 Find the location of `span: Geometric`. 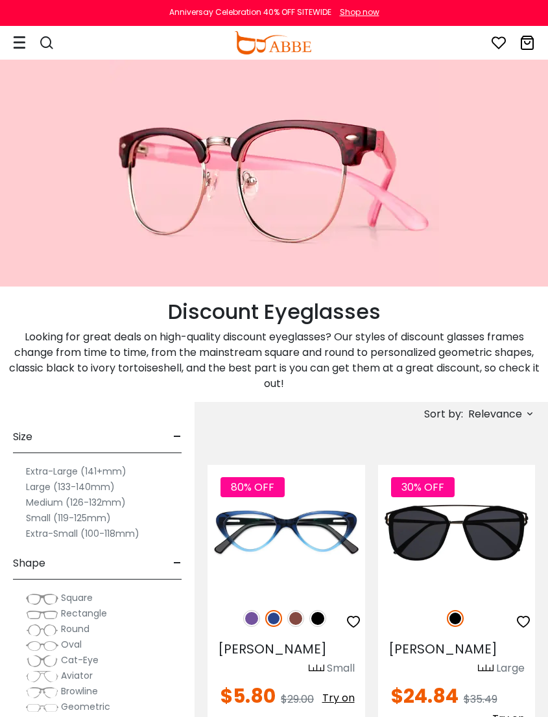

span: Geometric is located at coordinates (86, 707).